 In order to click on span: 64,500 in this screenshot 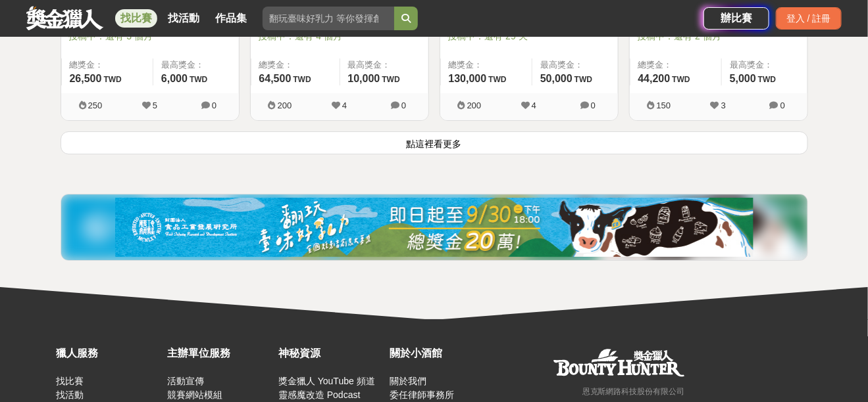, I will do `click(275, 78)`.